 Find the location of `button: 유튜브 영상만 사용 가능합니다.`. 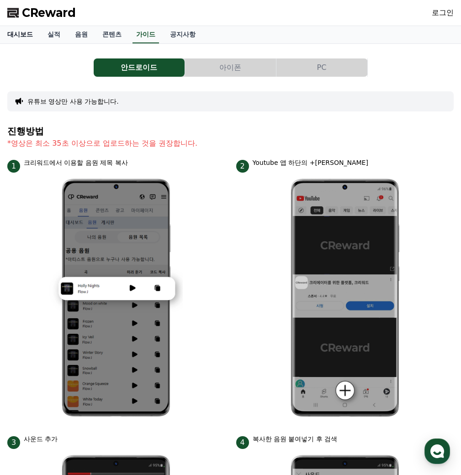

button: 유튜브 영상만 사용 가능합니다. is located at coordinates (73, 101).